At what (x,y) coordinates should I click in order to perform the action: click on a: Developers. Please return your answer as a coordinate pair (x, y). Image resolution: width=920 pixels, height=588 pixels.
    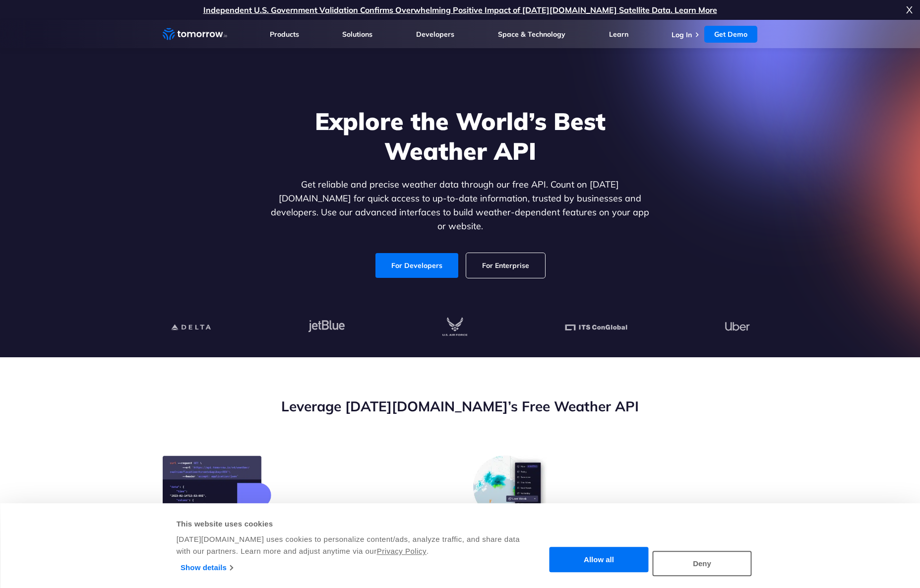
    Looking at the image, I should click on (435, 34).